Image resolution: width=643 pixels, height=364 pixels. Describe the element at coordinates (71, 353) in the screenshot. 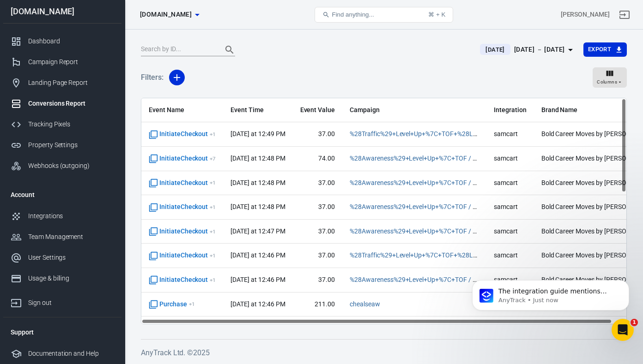

I see `div: Documentation and Help` at that location.